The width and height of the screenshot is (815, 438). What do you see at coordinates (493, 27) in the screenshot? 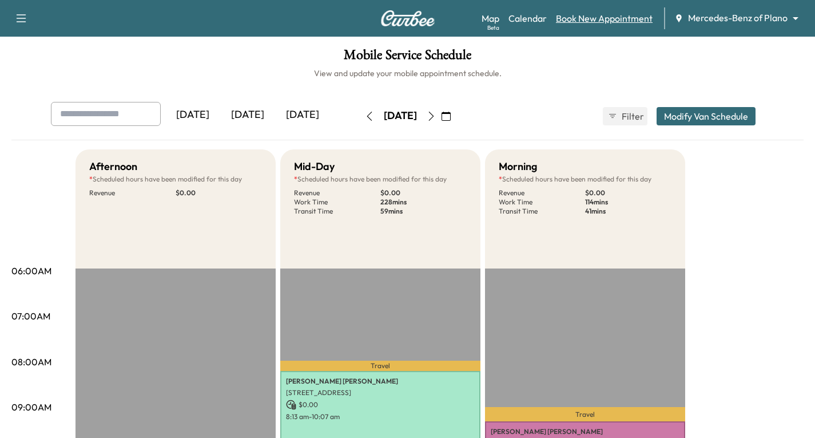
I see `div: Beta` at bounding box center [493, 27].